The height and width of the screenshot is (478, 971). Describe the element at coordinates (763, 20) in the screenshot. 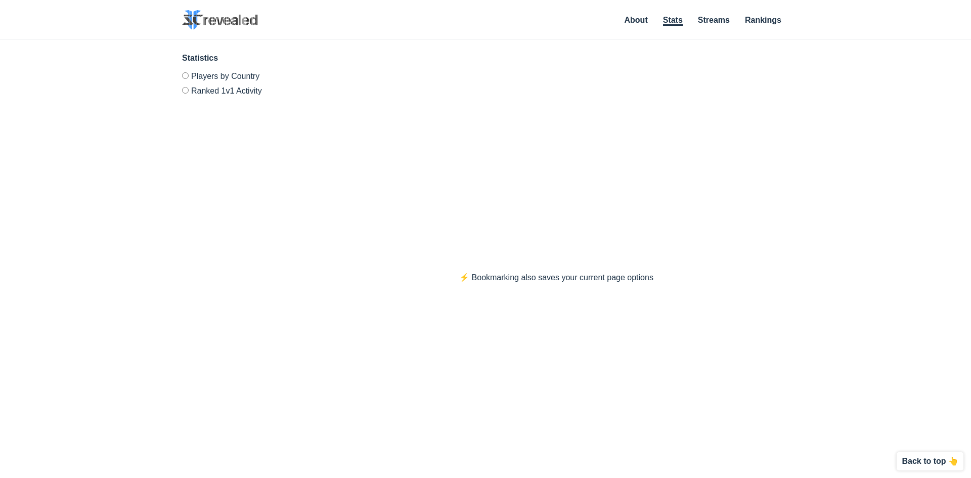

I see `a: Rankings` at that location.